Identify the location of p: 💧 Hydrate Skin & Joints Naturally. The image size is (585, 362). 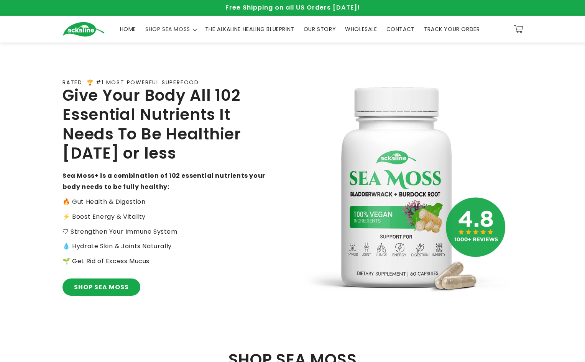
(164, 246).